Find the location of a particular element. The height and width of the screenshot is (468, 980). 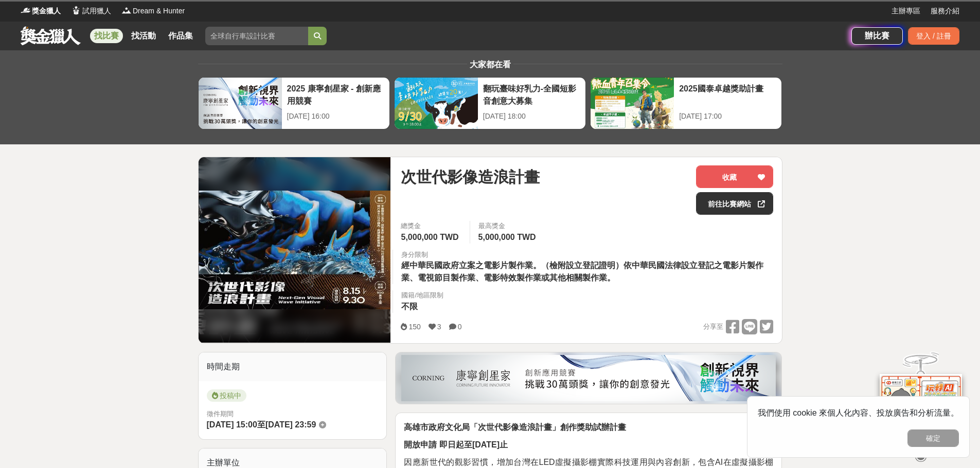

span: 獎金獵人 is located at coordinates (47, 10).